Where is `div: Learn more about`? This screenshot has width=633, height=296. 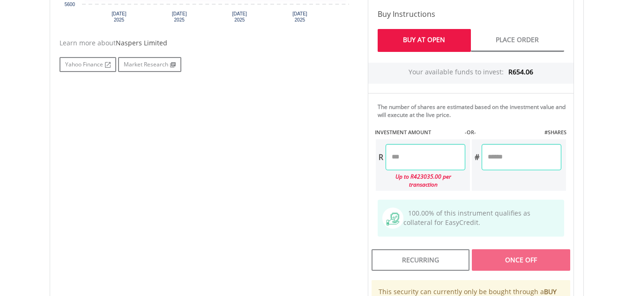
div: Learn more about is located at coordinates (206, 43).